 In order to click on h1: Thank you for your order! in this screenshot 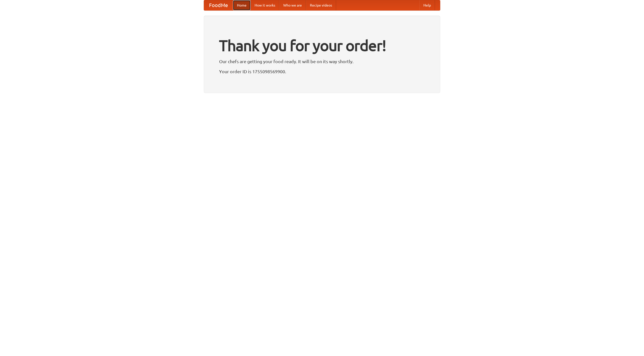, I will do `click(322, 46)`.